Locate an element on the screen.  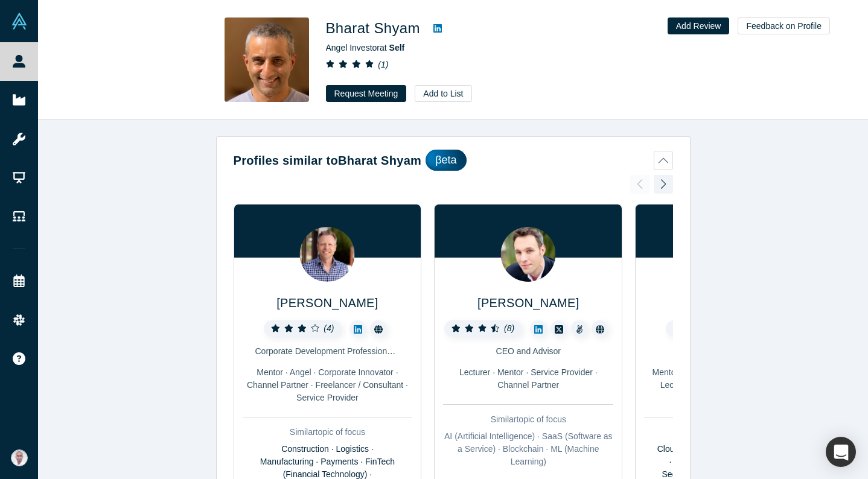
button: Add Review is located at coordinates (698, 26).